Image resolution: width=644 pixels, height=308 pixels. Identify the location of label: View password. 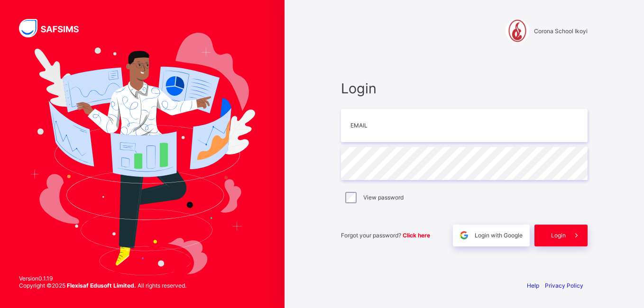
(383, 197).